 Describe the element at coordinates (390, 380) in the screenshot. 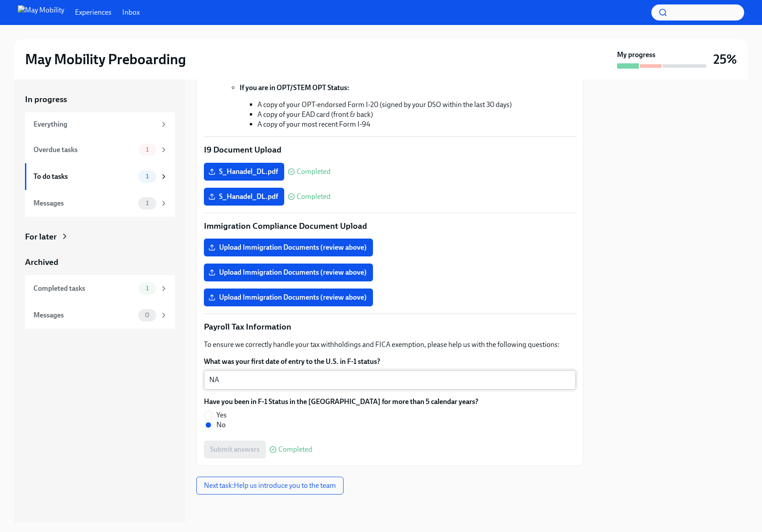

I see `textarea: NA` at that location.